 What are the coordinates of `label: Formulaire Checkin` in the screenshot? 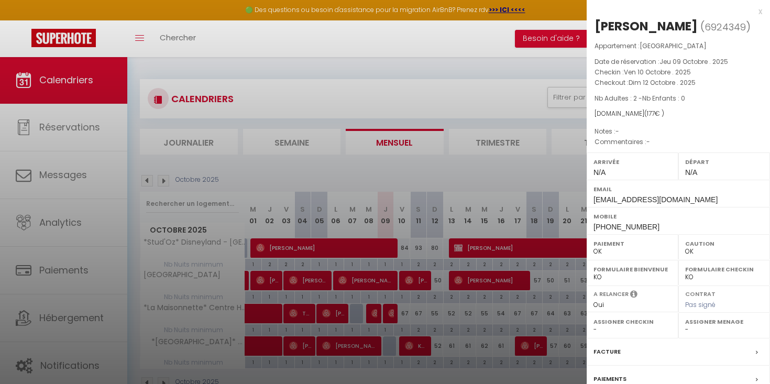 It's located at (724, 269).